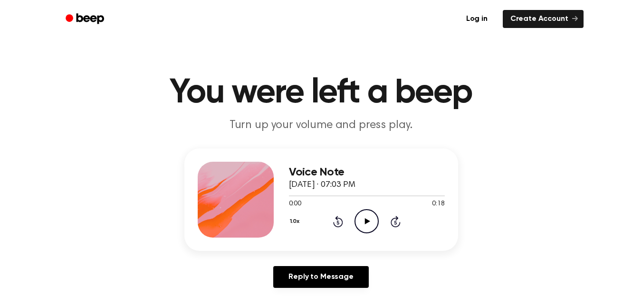 The width and height of the screenshot is (642, 304). What do you see at coordinates (321, 277) in the screenshot?
I see `a: Reply to Message` at bounding box center [321, 277].